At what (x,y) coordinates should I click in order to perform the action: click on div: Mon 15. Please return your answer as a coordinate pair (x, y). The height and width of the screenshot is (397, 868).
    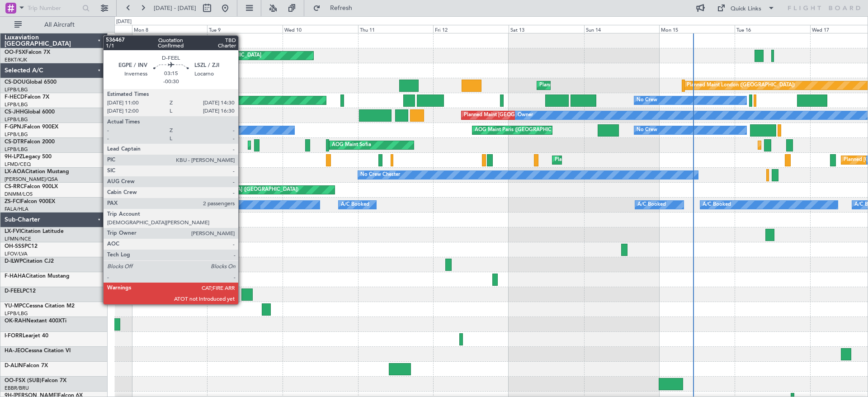
    Looking at the image, I should click on (696, 29).